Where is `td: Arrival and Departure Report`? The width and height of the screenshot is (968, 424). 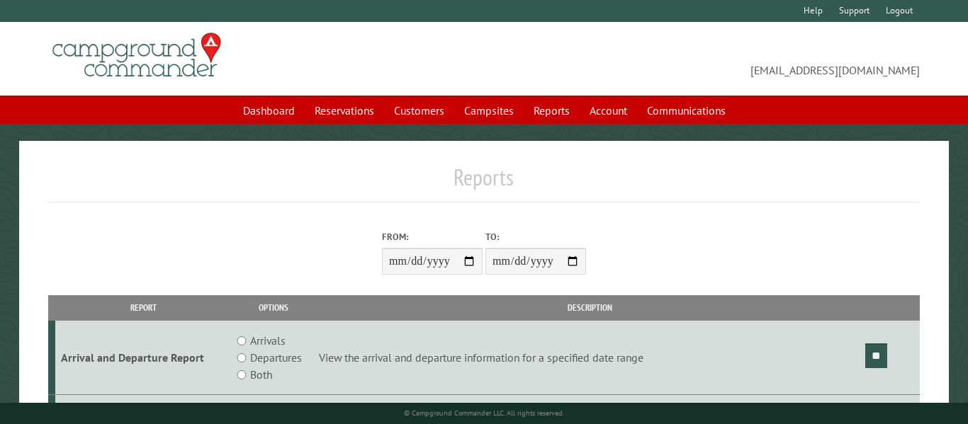
td: Arrival and Departure Report is located at coordinates (143, 358).